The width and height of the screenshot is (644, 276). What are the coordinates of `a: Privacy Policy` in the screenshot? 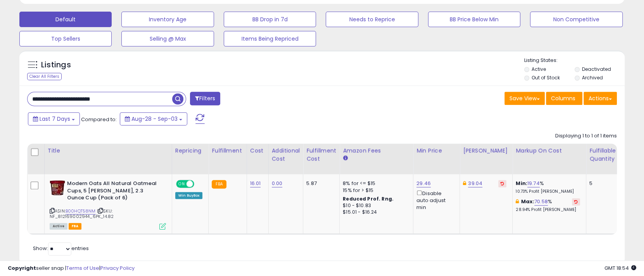 It's located at (117, 268).